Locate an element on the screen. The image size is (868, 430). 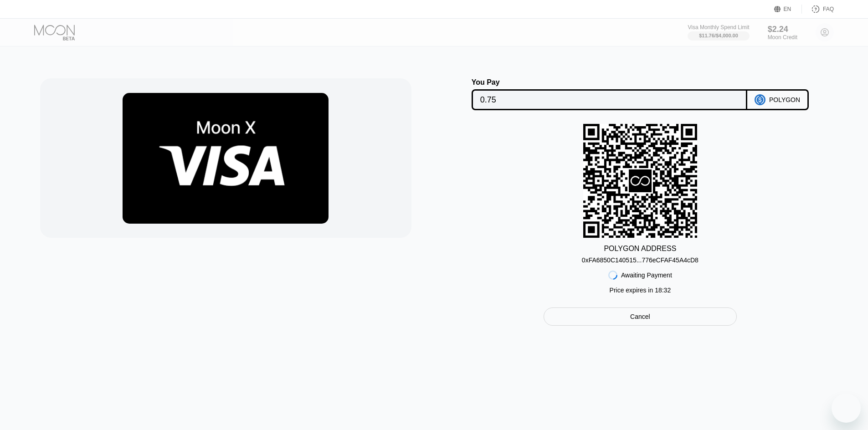
div: Visa Monthly Spend Limit is located at coordinates (718, 28).